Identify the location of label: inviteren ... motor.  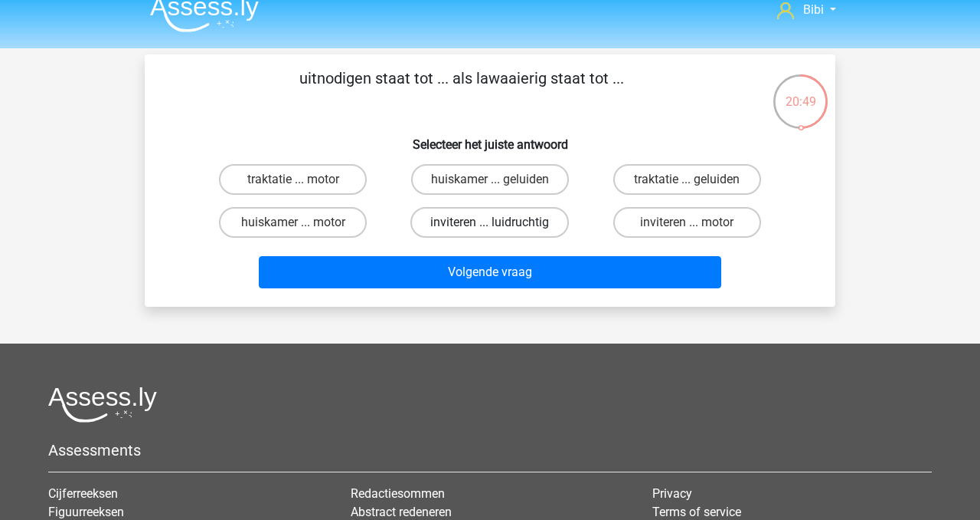
(687, 222).